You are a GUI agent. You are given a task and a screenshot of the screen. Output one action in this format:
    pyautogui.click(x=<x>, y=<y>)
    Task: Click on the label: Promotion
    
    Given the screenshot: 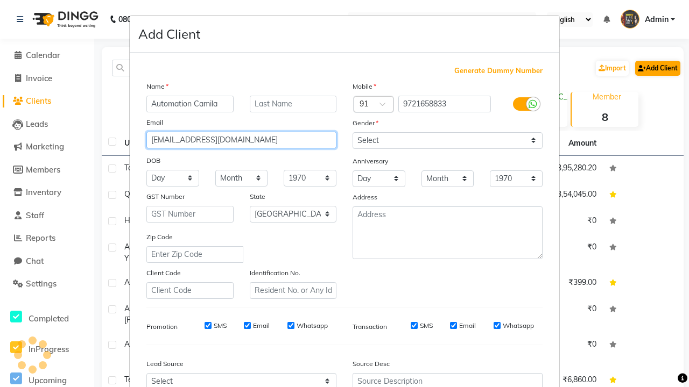 What is the action you would take?
    pyautogui.click(x=162, y=327)
    